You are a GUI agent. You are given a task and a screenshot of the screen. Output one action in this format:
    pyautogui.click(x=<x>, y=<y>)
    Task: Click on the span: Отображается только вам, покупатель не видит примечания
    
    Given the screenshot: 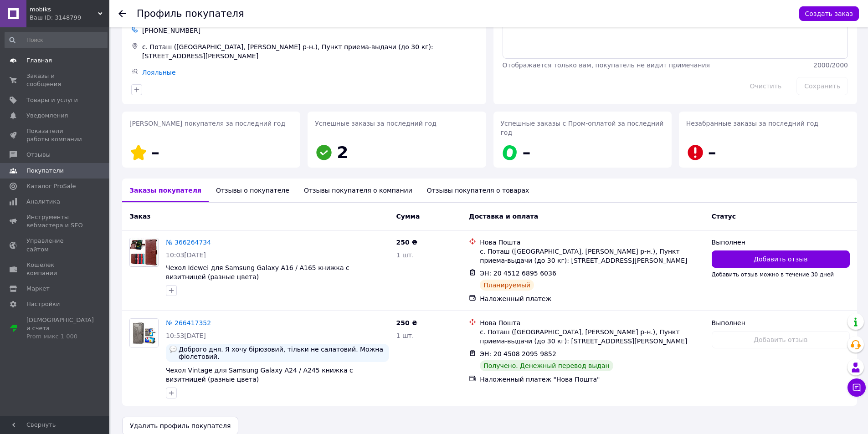 What is the action you would take?
    pyautogui.click(x=606, y=65)
    